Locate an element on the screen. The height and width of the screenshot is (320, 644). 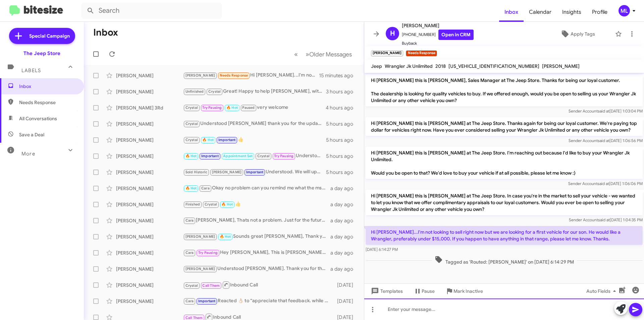
span: Jeep is located at coordinates (377, 66).